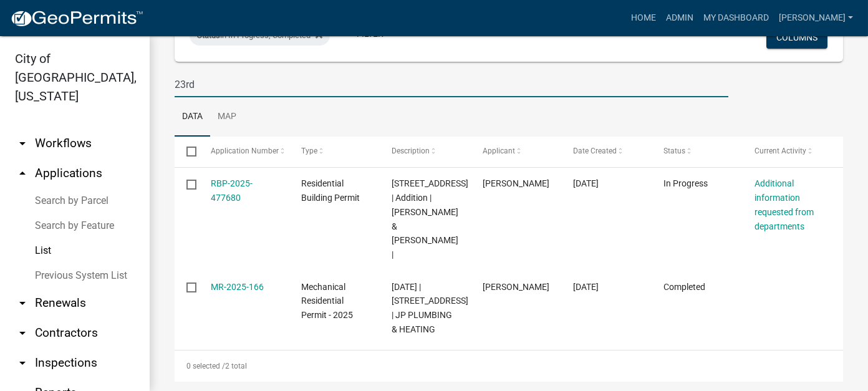 This screenshot has width=868, height=391. Describe the element at coordinates (310, 151) in the screenshot. I see `span: Type` at that location.